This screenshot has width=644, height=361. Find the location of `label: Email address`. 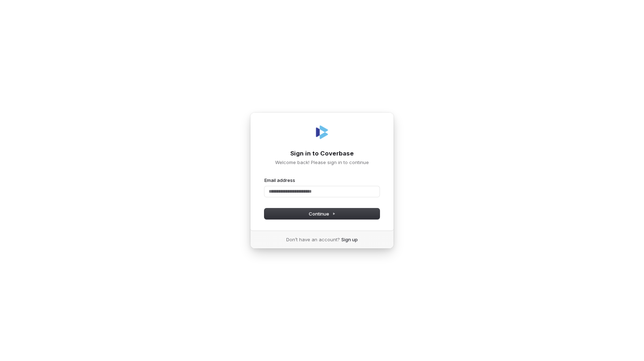

label: Email address is located at coordinates (280, 180).